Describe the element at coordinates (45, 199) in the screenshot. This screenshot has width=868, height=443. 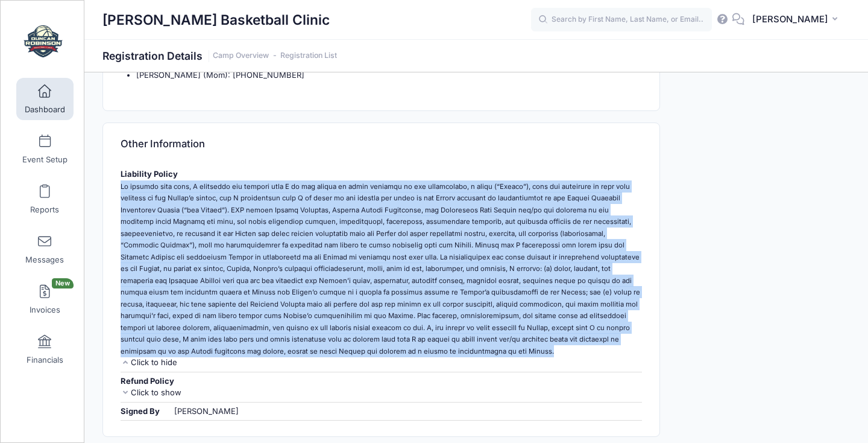
I see `a: Reports` at that location.